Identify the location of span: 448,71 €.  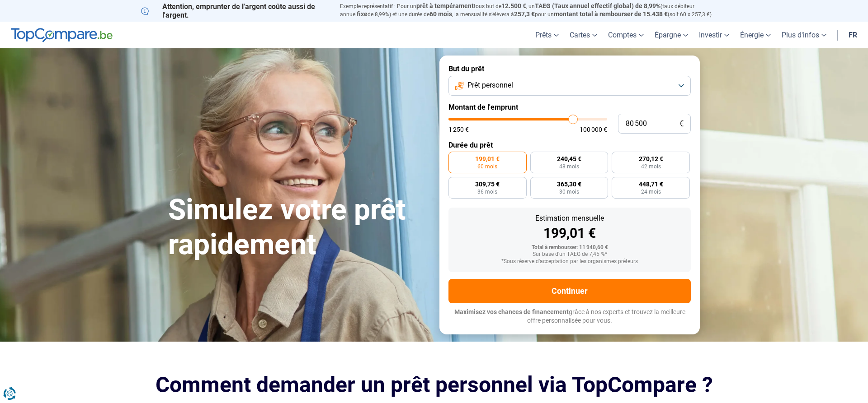
(651, 184).